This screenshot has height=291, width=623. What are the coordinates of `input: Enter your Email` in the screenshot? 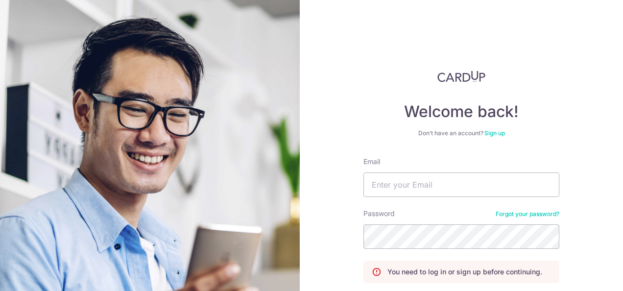 It's located at (461, 185).